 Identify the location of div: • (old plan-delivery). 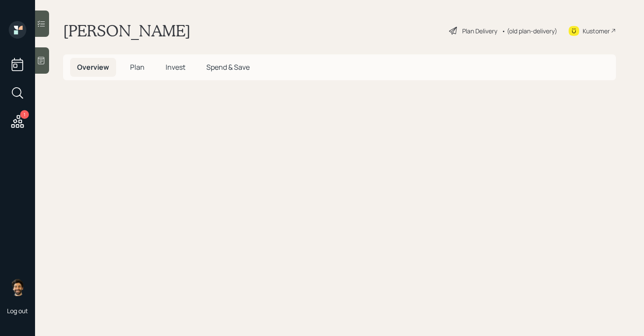
(529, 31).